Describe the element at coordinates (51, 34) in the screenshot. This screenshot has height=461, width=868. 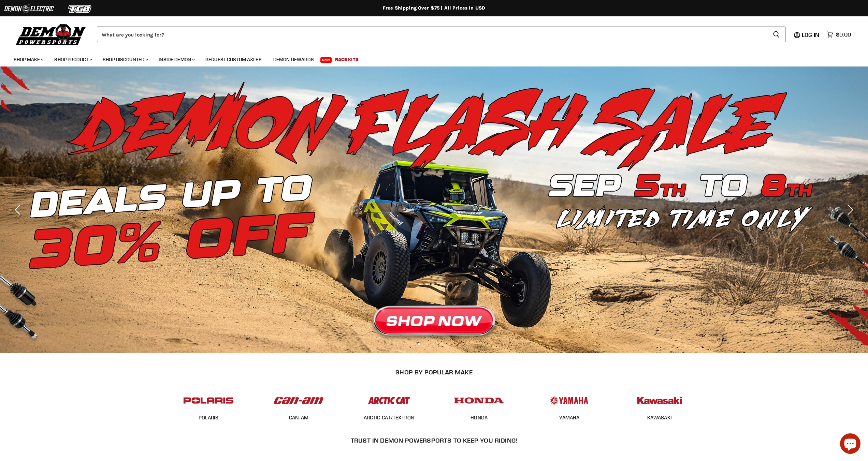
I see `img: Demon Powersports` at that location.